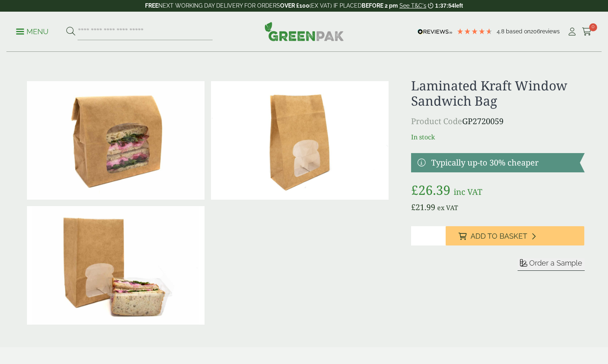 Image resolution: width=608 pixels, height=364 pixels. What do you see at coordinates (300, 140) in the screenshot?
I see `img: IMG_5985 (Large)` at bounding box center [300, 140].